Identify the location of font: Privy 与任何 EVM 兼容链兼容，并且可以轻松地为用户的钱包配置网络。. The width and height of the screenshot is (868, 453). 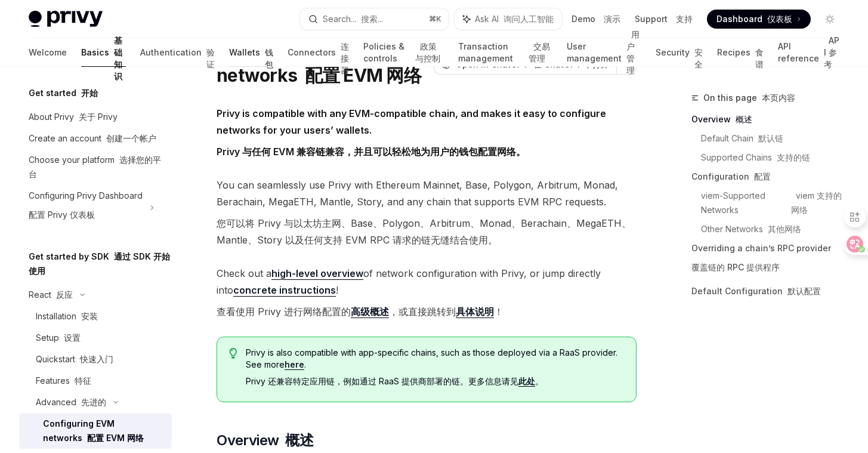
(371, 152).